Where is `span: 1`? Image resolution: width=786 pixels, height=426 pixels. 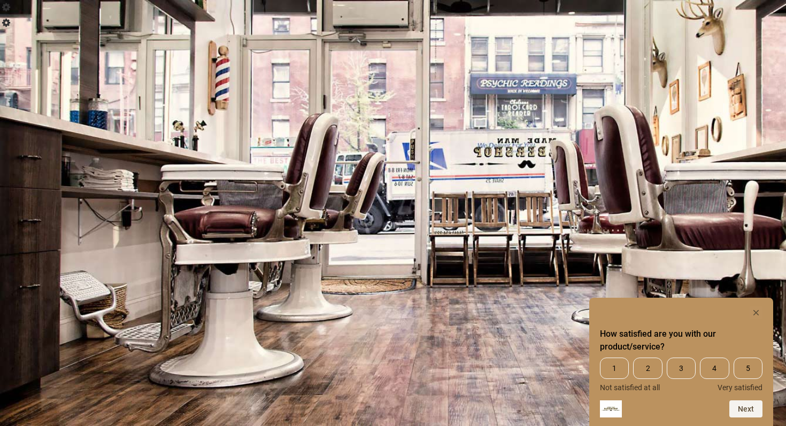
span: 1 is located at coordinates (614, 368).